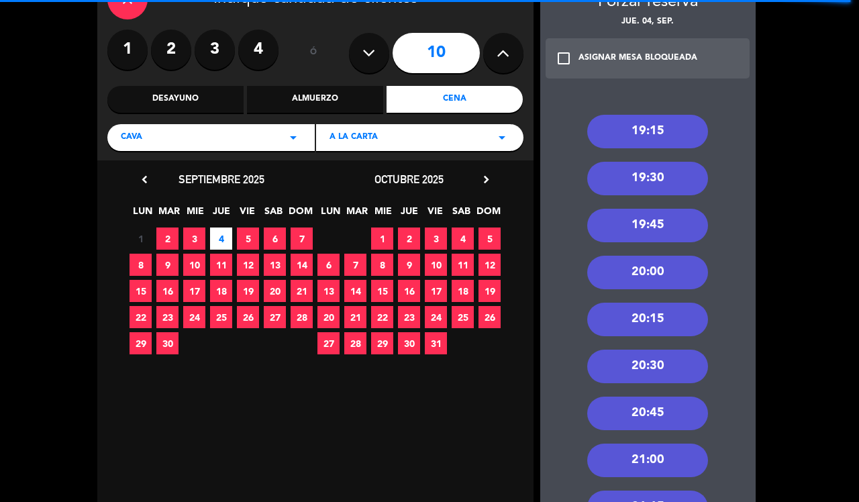 The image size is (859, 502). Describe the element at coordinates (175, 99) in the screenshot. I see `div: Desayuno` at that location.